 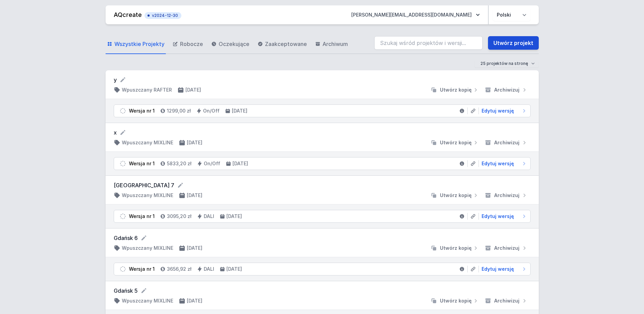 What do you see at coordinates (322, 238) in the screenshot?
I see `form: Gdańsk 6` at bounding box center [322, 238].